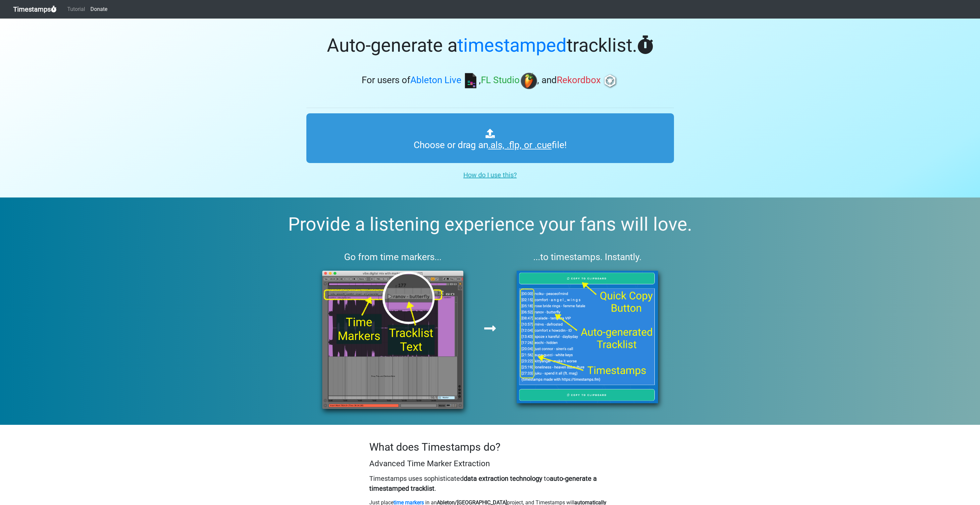 This screenshot has height=505, width=980. What do you see at coordinates (587, 257) in the screenshot?
I see `h3: ...to timestamps. Instantly.` at bounding box center [587, 257].